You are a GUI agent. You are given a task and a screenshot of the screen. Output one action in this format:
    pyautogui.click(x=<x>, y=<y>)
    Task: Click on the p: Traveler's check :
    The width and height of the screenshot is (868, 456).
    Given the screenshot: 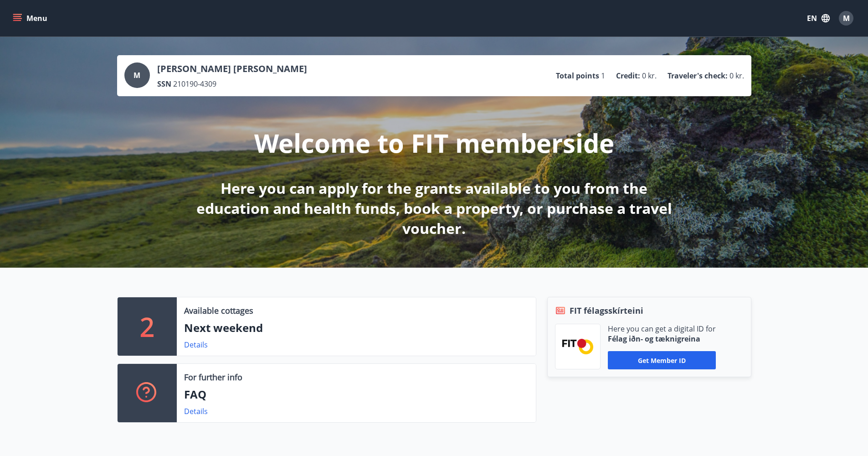 What is the action you would take?
    pyautogui.click(x=698, y=75)
    